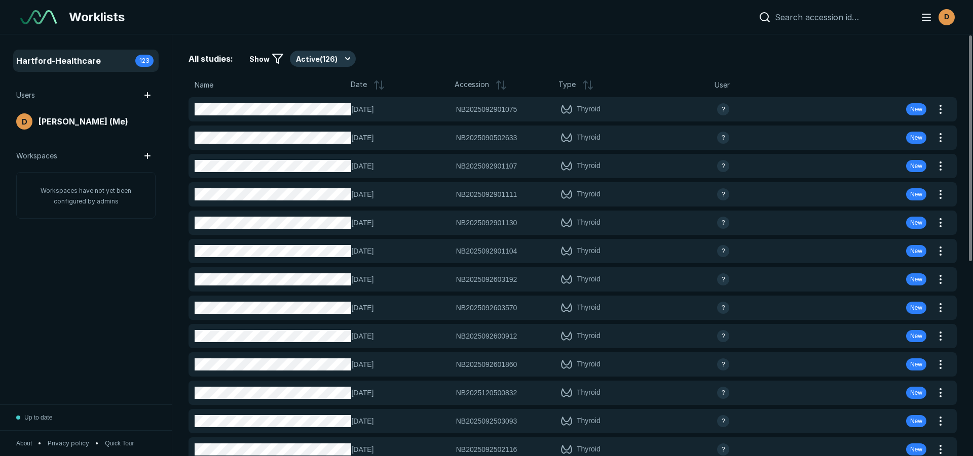 The width and height of the screenshot is (973, 456). What do you see at coordinates (39, 17) in the screenshot?
I see `a: See-Mode Logo` at bounding box center [39, 17].